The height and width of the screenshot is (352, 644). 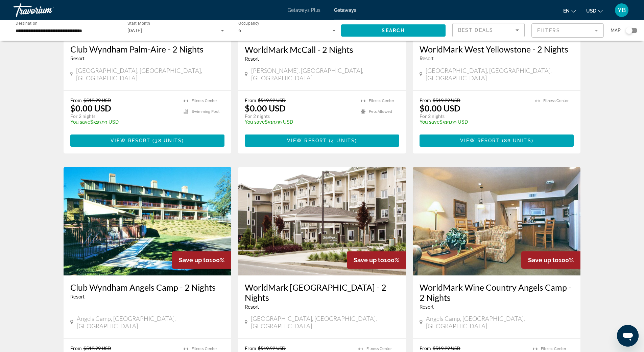 I want to click on h3: WorldMark McCall - 2 Nights, so click(x=322, y=49).